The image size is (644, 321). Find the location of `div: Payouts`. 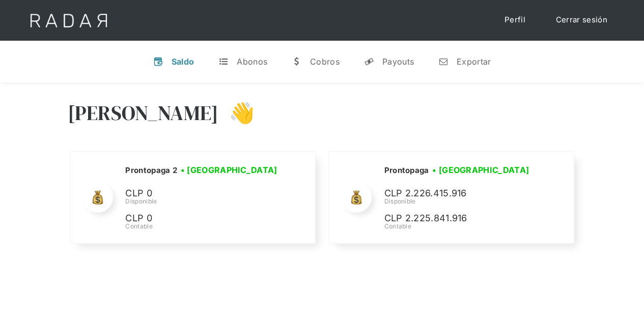

div: Payouts is located at coordinates (398, 62).